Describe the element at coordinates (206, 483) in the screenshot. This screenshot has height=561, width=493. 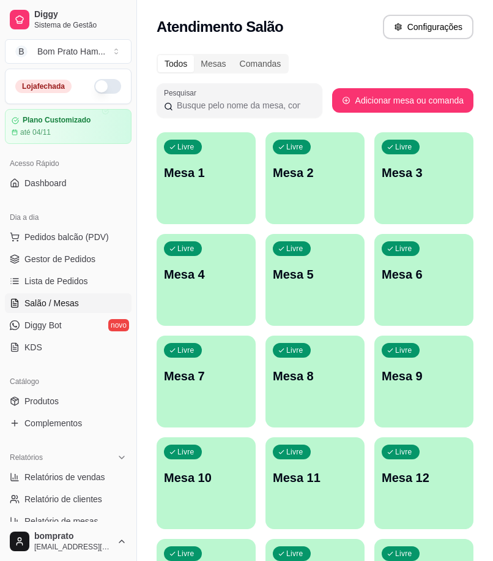
I see `button: LivreMesa 10` at that location.